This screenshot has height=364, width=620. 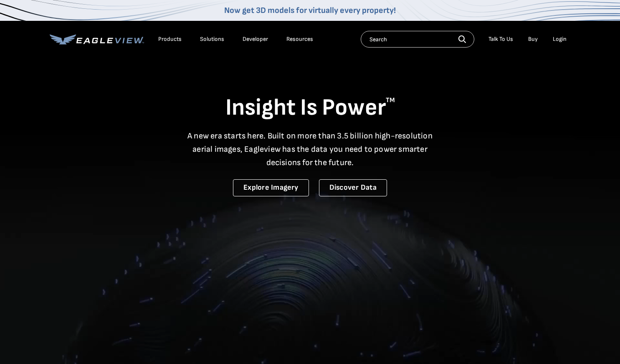 I want to click on a: Discover Data, so click(x=353, y=188).